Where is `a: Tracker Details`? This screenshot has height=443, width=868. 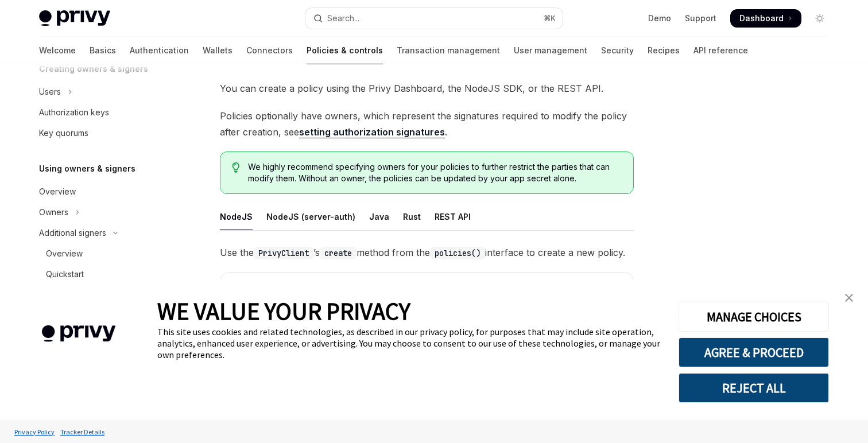
a: Tracker Details is located at coordinates (82, 432).